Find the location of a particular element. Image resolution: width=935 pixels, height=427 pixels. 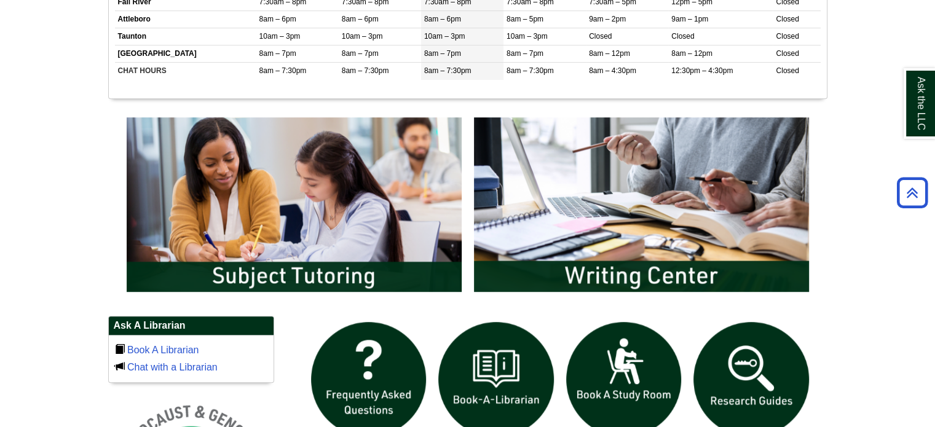

span: 8am – 4:30pm is located at coordinates (612, 71).